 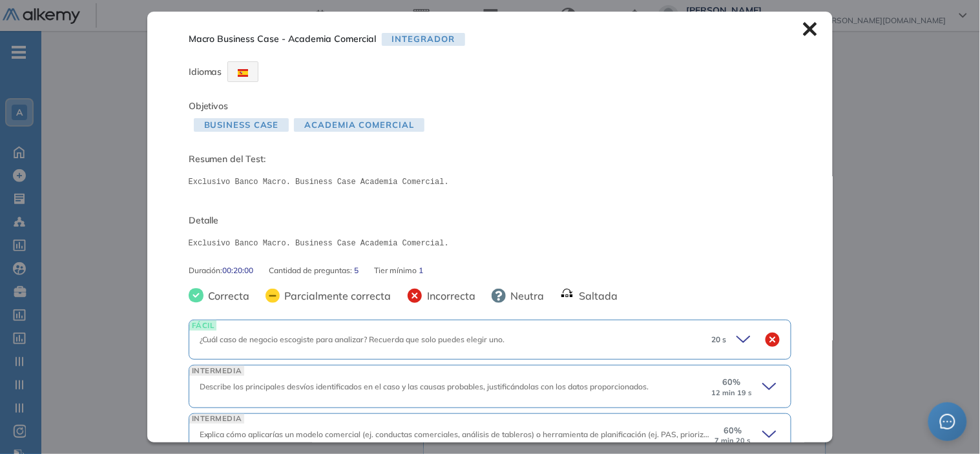 What do you see at coordinates (948, 422) in the screenshot?
I see `span: message` at bounding box center [948, 422].